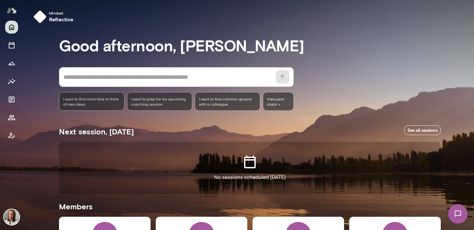 This screenshot has width=474, height=230. What do you see at coordinates (423, 130) in the screenshot?
I see `a: See all sessions` at bounding box center [423, 130].